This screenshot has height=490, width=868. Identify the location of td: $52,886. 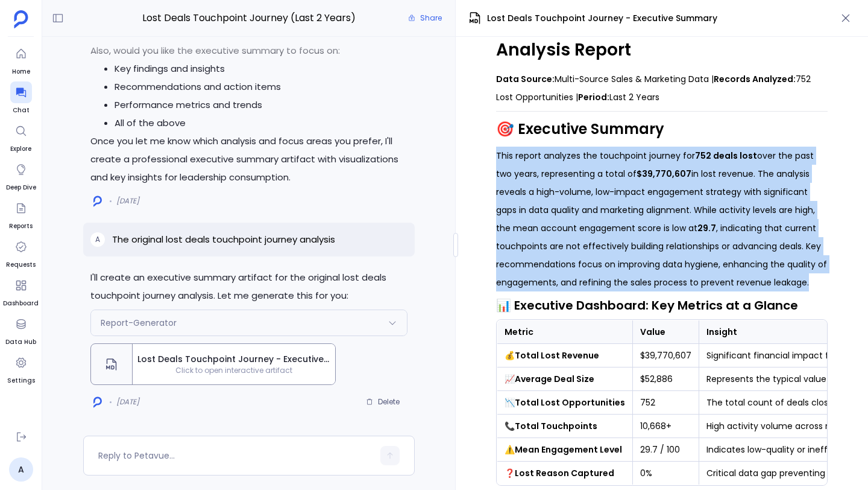
(666, 379).